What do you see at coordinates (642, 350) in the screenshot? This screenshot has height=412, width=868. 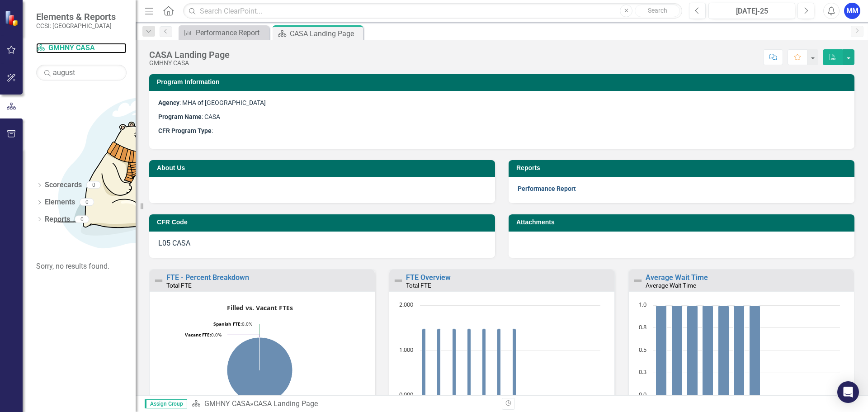 I see `text: 0.5` at bounding box center [642, 350].